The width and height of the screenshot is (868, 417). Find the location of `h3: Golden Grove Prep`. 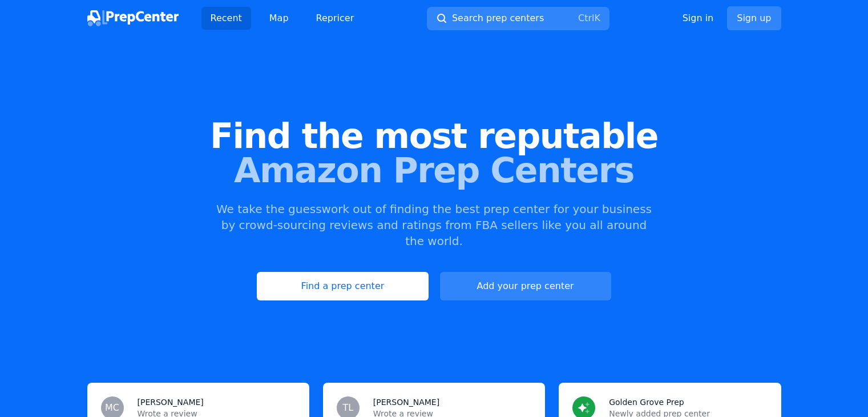

h3: Golden Grove Prep is located at coordinates (646, 402).